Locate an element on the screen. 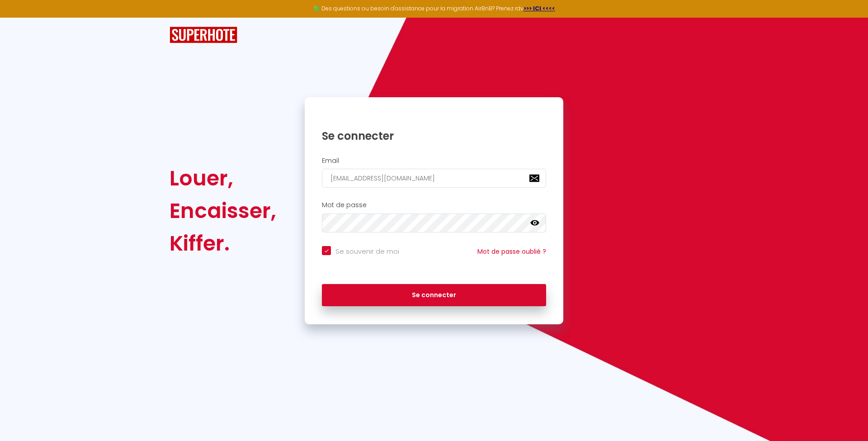 The height and width of the screenshot is (441, 868). img: SuperHote logo is located at coordinates (204, 35).